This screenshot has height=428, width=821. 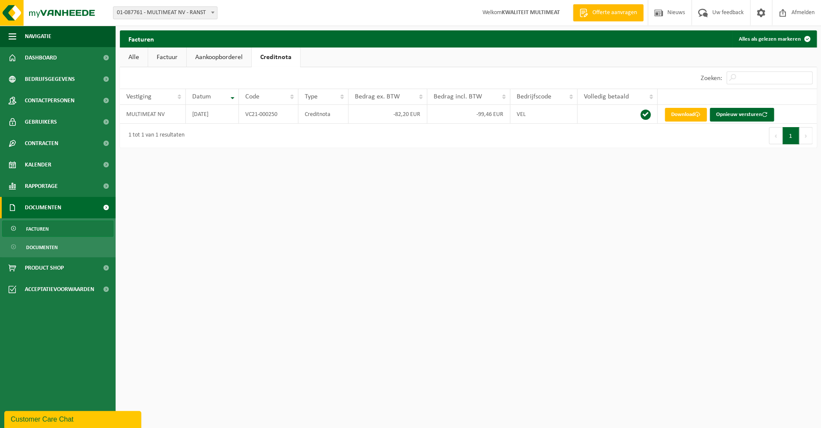 I want to click on button: Previous, so click(x=775, y=136).